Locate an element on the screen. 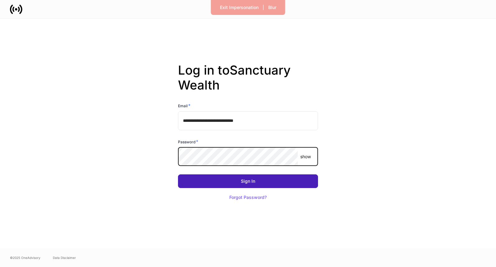 The width and height of the screenshot is (496, 267). p: show is located at coordinates (306, 157).